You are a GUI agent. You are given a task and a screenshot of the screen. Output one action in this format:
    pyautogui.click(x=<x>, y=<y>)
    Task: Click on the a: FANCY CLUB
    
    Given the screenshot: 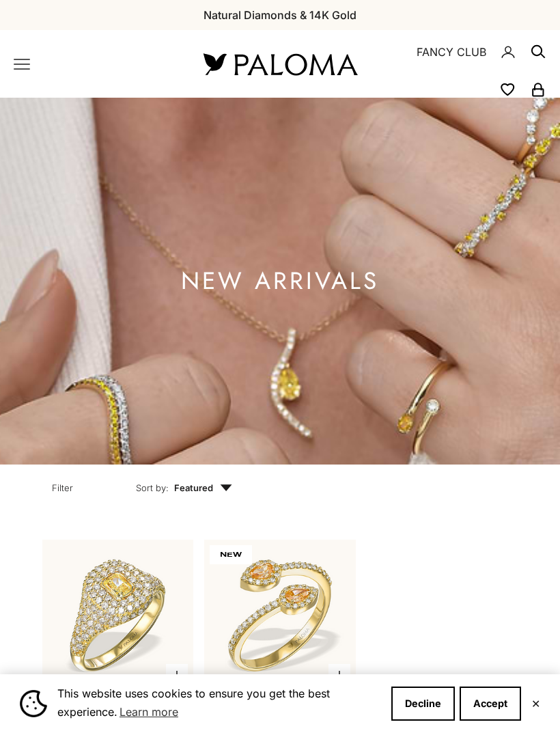 What is the action you would take?
    pyautogui.click(x=451, y=52)
    